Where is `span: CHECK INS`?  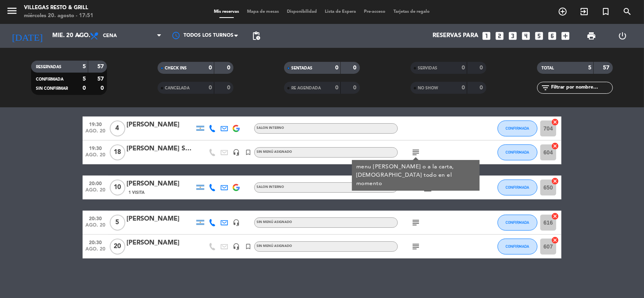 span: CHECK INS is located at coordinates (176, 68).